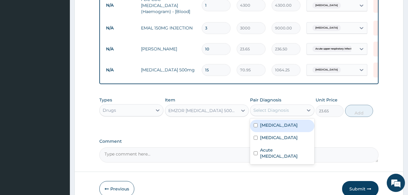 This screenshot has width=408, height=195. I want to click on div: Drugs, so click(109, 110).